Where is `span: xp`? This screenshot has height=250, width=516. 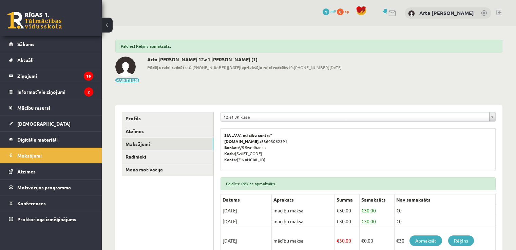 span: xp is located at coordinates (346, 11).